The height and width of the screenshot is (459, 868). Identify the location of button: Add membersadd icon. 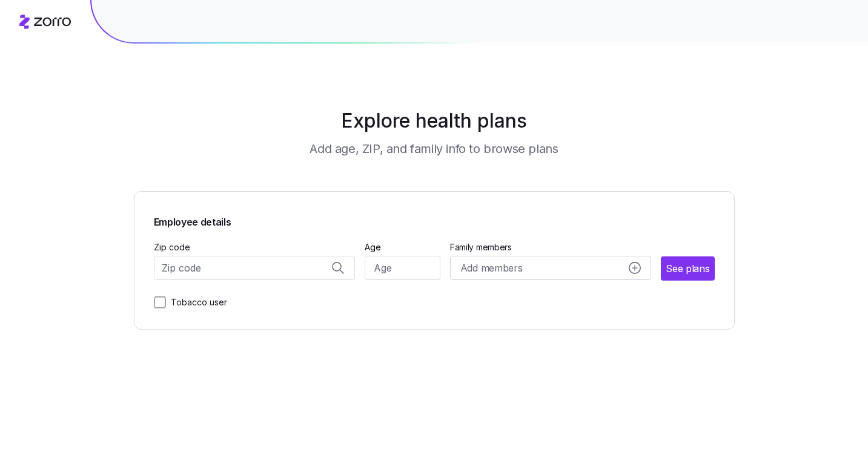
(551, 268).